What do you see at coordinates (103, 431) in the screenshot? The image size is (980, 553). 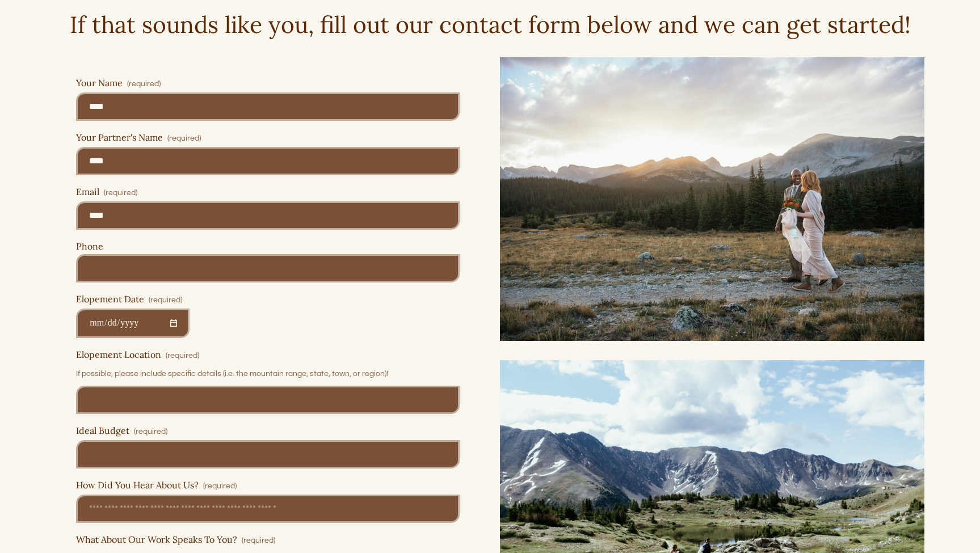 I see `span: Ideal Budget` at bounding box center [103, 431].